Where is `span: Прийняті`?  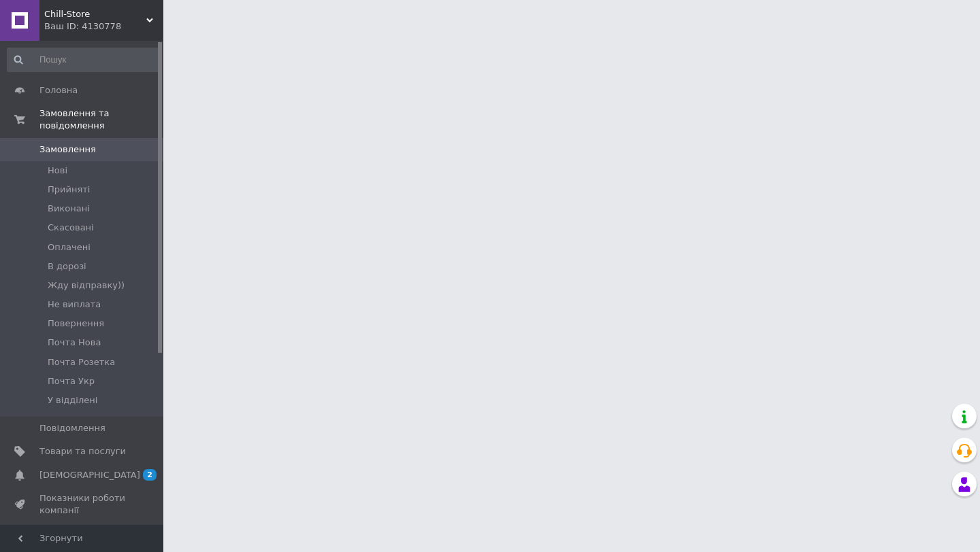
span: Прийняті is located at coordinates (69, 190).